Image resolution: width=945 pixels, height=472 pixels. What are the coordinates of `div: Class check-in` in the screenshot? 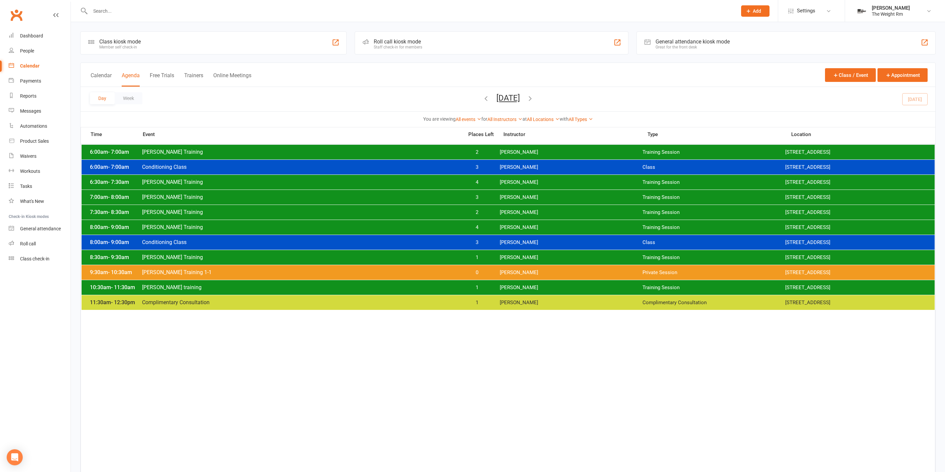 It's located at (35, 259).